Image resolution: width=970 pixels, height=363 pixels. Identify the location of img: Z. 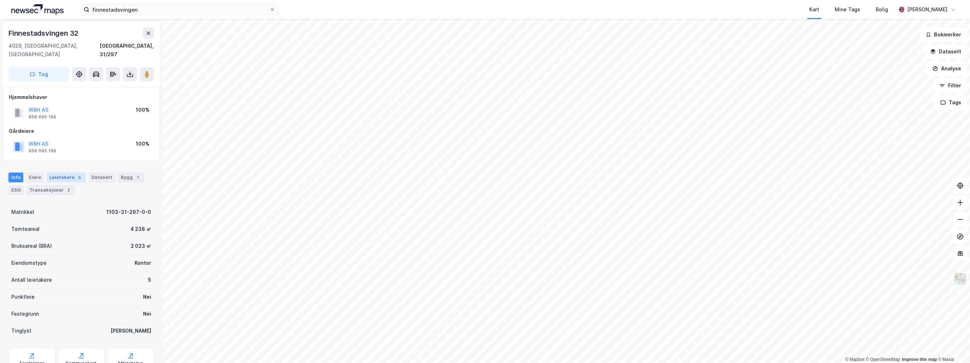
(960, 279).